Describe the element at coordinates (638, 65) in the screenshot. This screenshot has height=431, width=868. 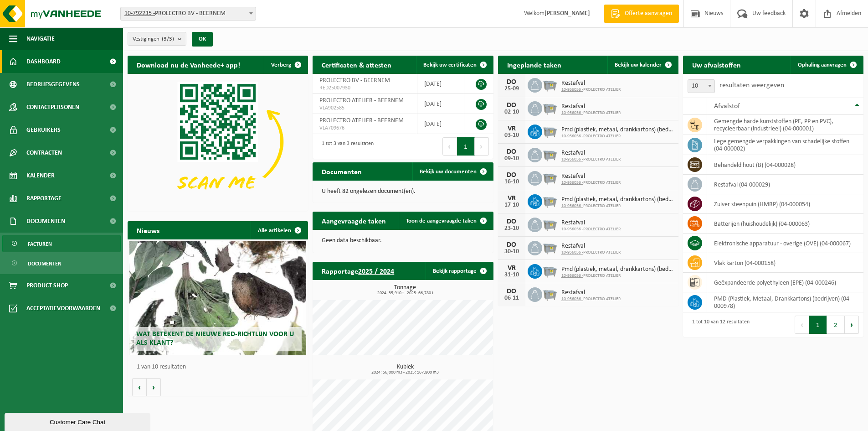
I see `span: Bekijk uw kalender` at that location.